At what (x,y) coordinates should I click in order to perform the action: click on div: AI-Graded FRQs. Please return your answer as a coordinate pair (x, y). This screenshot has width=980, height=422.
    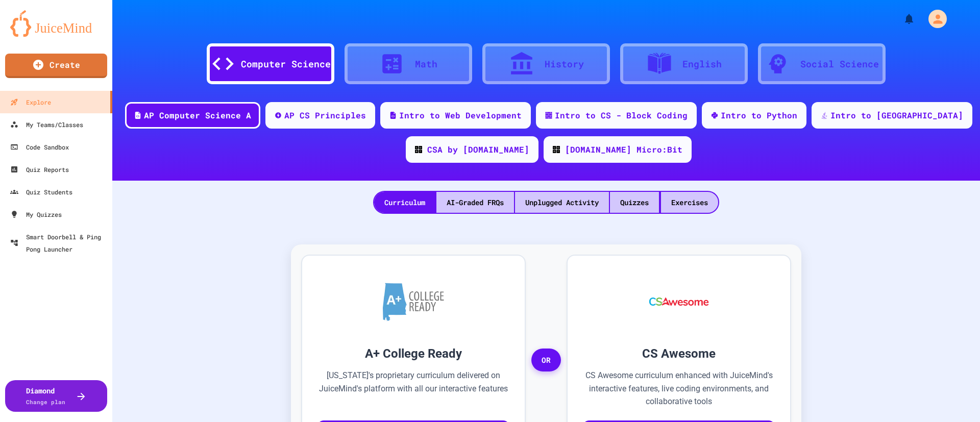
    Looking at the image, I should click on (475, 202).